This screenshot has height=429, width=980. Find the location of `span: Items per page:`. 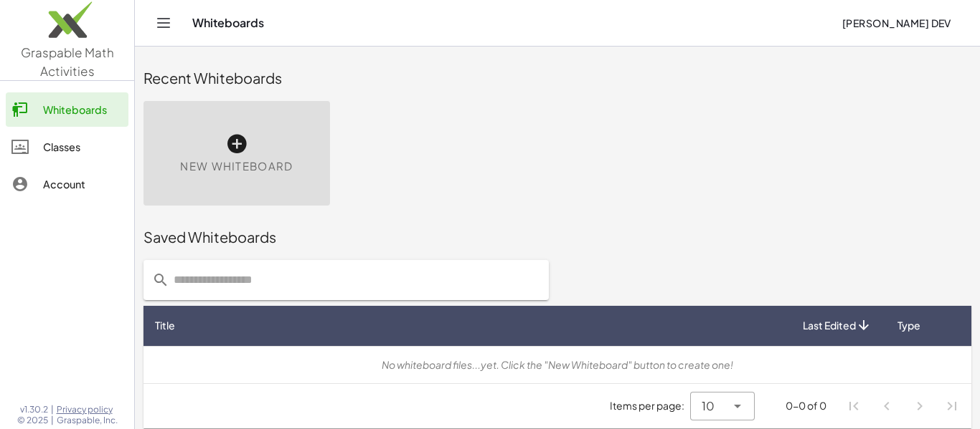

span: Items per page: is located at coordinates (650, 406).